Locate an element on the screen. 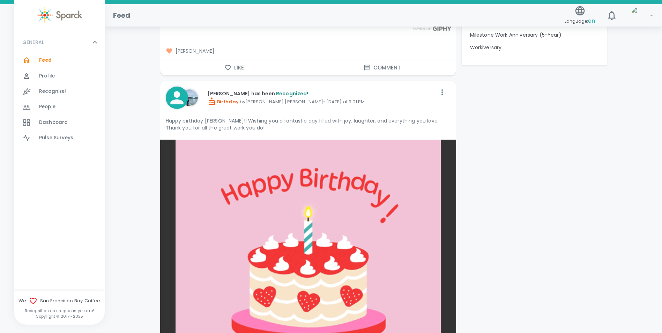 This screenshot has width=662, height=333. img: Picture of Anna Belle Heredia is located at coordinates (189, 98).